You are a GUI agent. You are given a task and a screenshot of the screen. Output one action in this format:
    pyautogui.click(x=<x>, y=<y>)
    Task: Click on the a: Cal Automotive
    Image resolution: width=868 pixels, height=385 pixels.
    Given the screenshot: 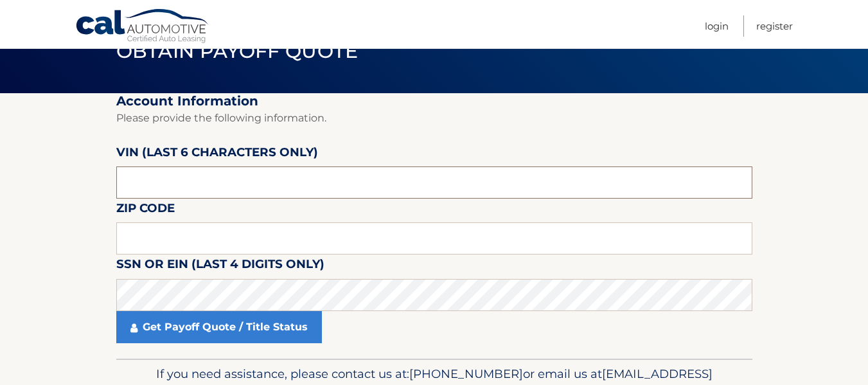 What is the action you would take?
    pyautogui.click(x=143, y=27)
    